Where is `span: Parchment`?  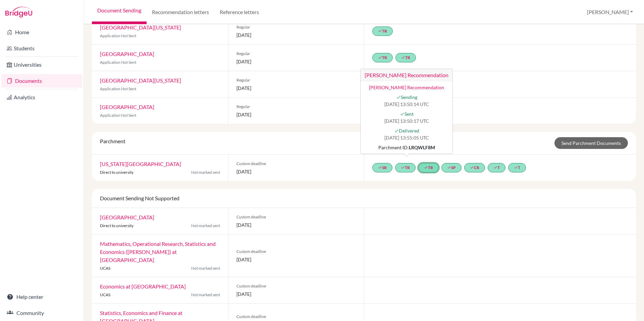
span: Parchment is located at coordinates (113, 141).